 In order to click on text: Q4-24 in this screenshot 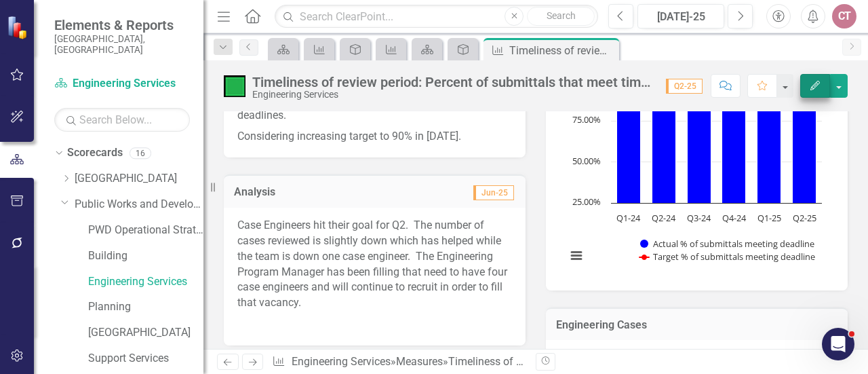, I will do `click(735, 218)`.